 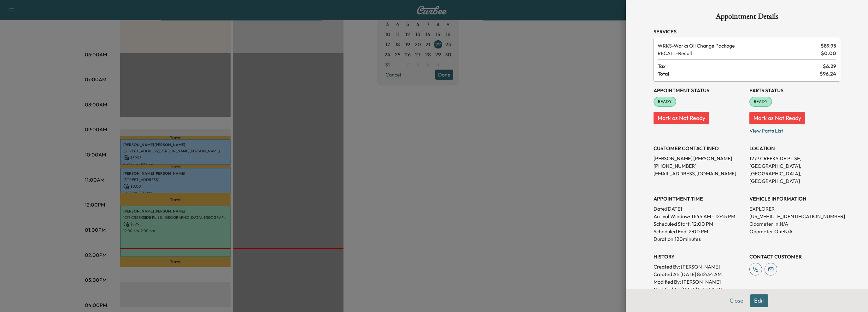 What do you see at coordinates (828, 45) in the screenshot?
I see `span: $ 89.95` at bounding box center [828, 45].